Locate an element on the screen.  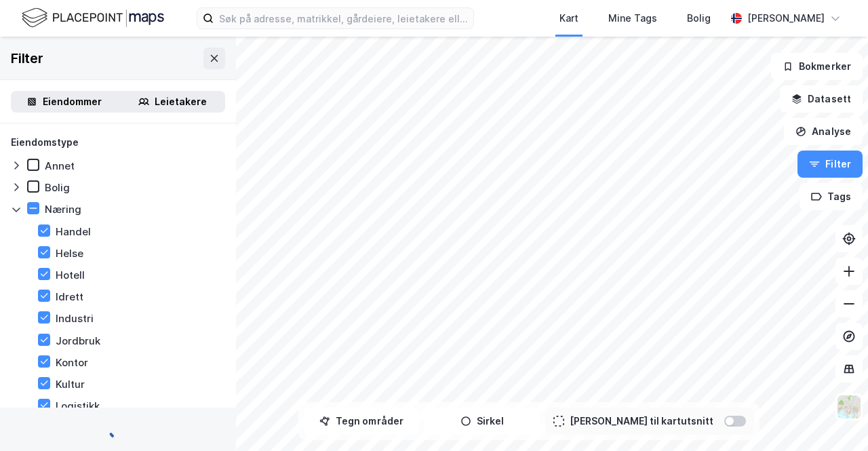
div: Bolig is located at coordinates (698, 19).